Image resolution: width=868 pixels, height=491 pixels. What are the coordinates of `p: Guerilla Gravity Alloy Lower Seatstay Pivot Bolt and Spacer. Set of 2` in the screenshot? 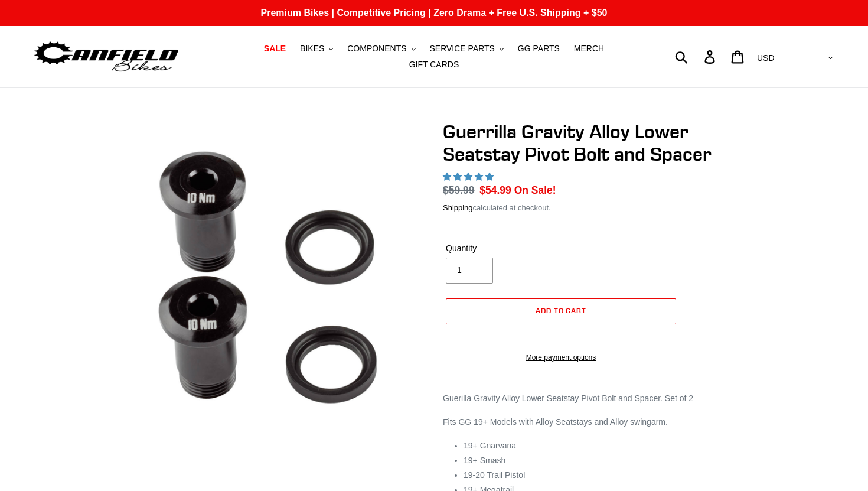 It's located at (599, 398).